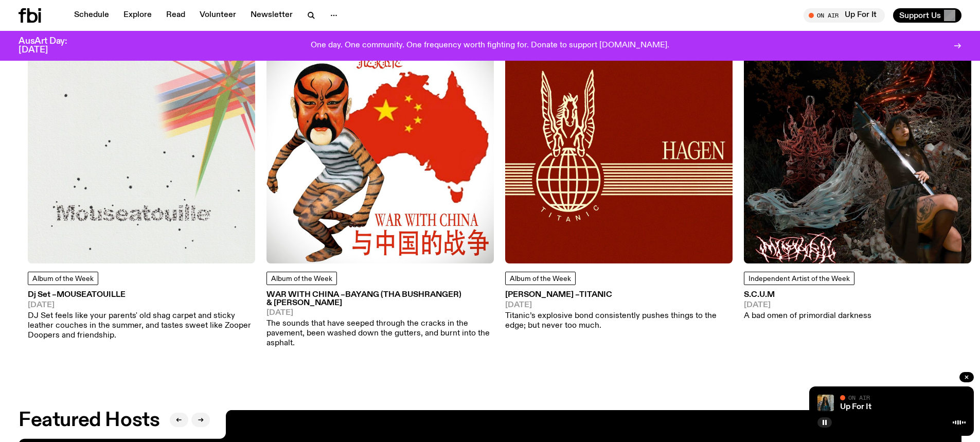  What do you see at coordinates (92, 16) in the screenshot?
I see `a: Schedule` at bounding box center [92, 16].